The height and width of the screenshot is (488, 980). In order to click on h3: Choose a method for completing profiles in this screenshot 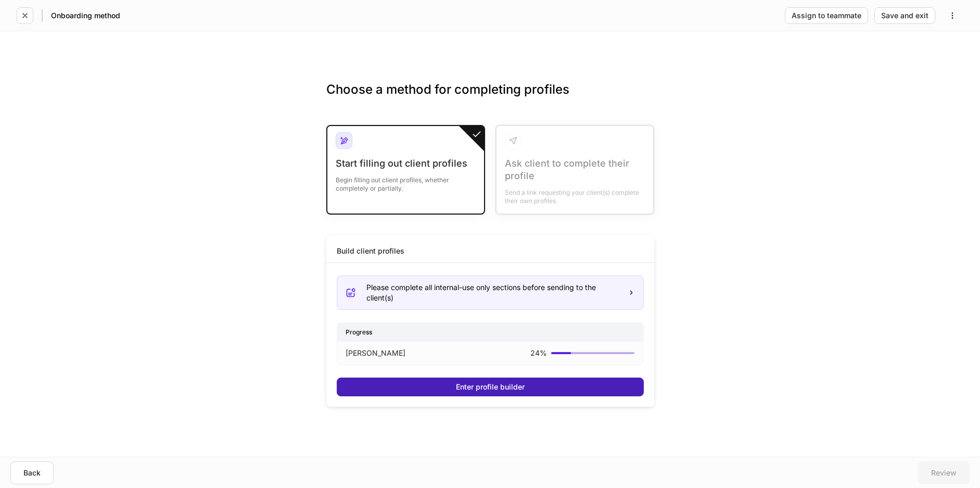, I will do `click(490, 98)`.